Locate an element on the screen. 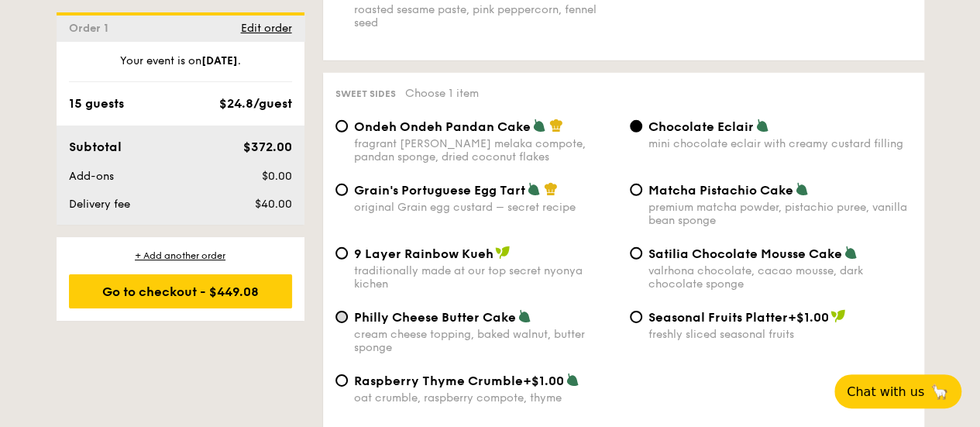 The image size is (980, 427). span: Ondeh Ondeh Pandan Cake is located at coordinates (442, 126).